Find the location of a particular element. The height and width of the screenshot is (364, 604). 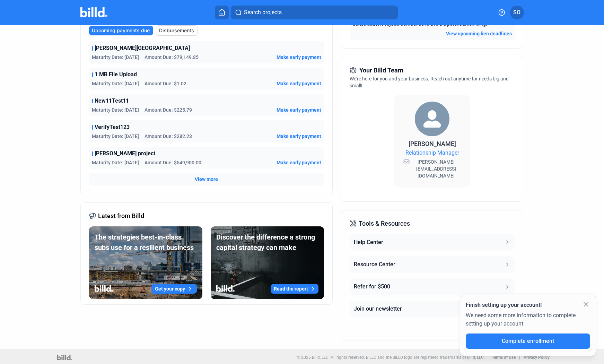

span: Tools & Resources is located at coordinates (384, 223).